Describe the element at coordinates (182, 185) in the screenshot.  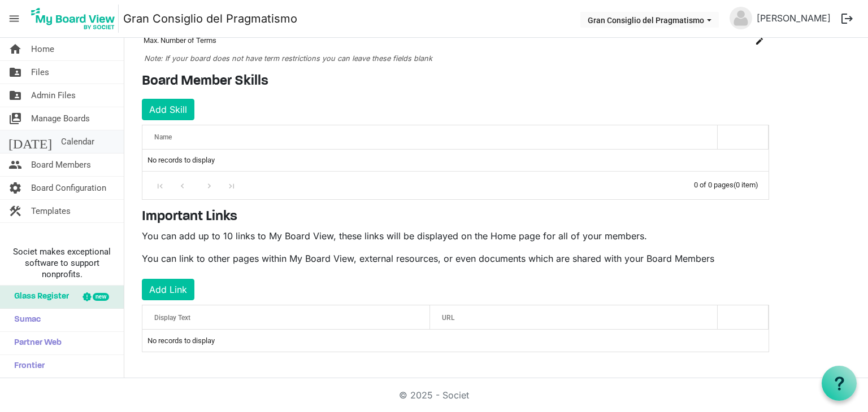
I see `div: Go to previous page` at that location.